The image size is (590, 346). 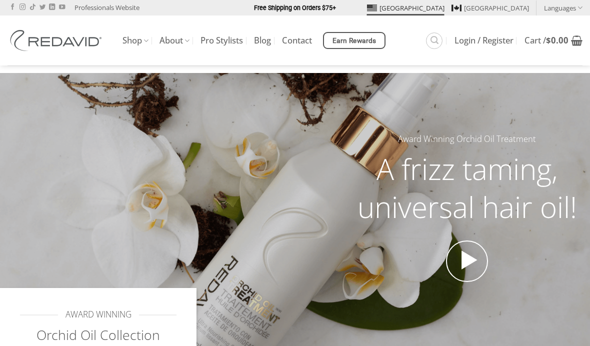 What do you see at coordinates (174, 40) in the screenshot?
I see `a: About` at bounding box center [174, 40].